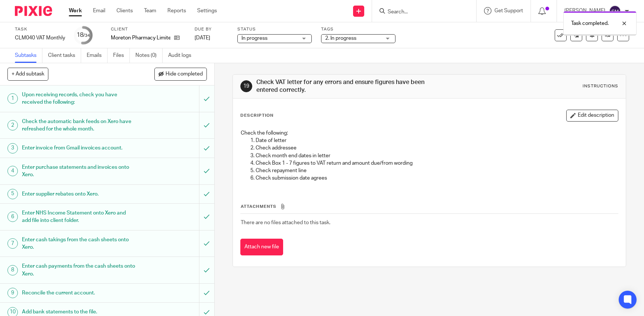 The width and height of the screenshot is (644, 316). Describe the element at coordinates (40, 29) in the screenshot. I see `label: Task` at that location.